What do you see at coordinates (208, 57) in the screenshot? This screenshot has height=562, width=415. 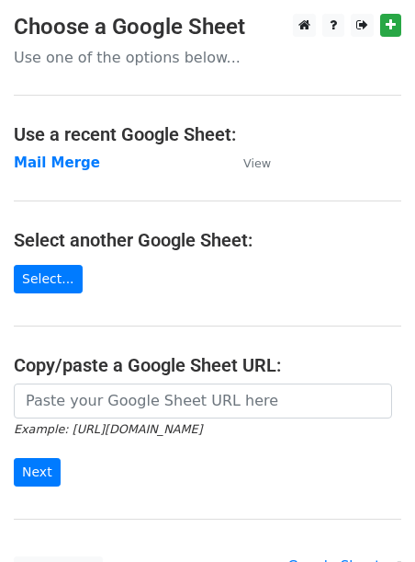 I see `p: Use one of the options below...` at bounding box center [208, 57].